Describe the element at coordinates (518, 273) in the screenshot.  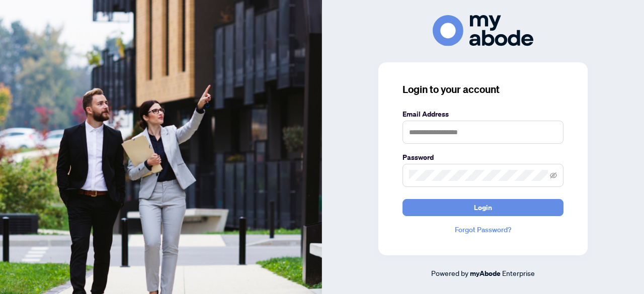
I see `span: Enterprise` at that location.